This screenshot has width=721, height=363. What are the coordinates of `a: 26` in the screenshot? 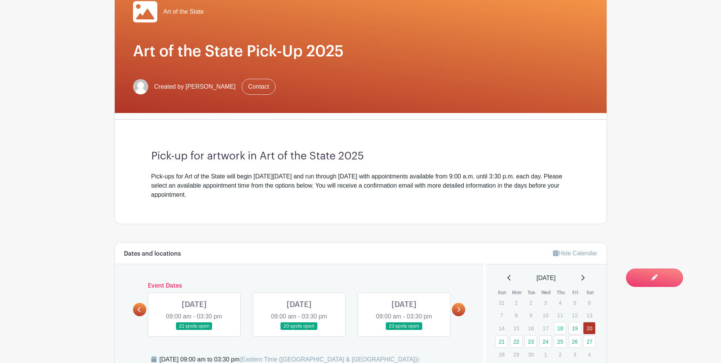 It's located at (575, 341).